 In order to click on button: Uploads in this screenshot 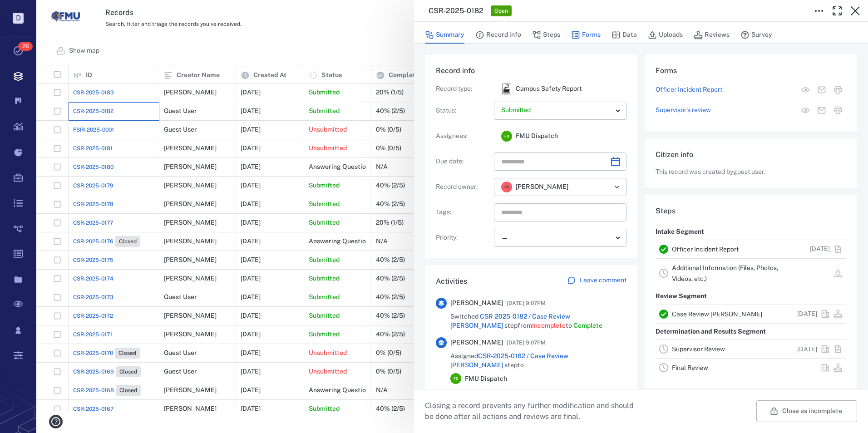, I will do `click(665, 35)`.